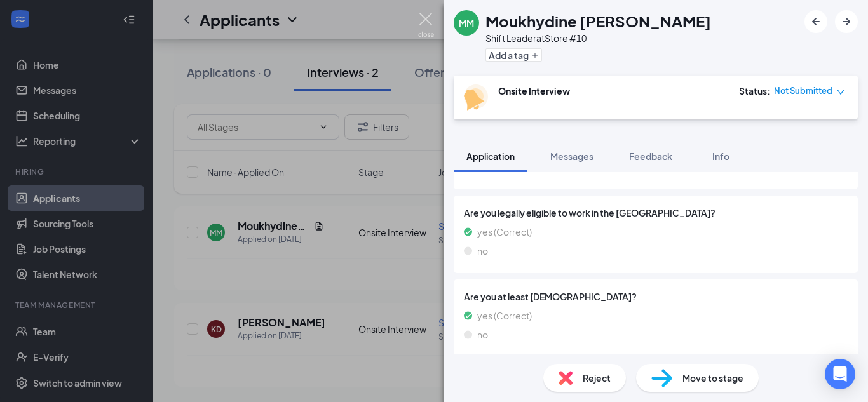  I want to click on svg: ArrowRight, so click(847, 22).